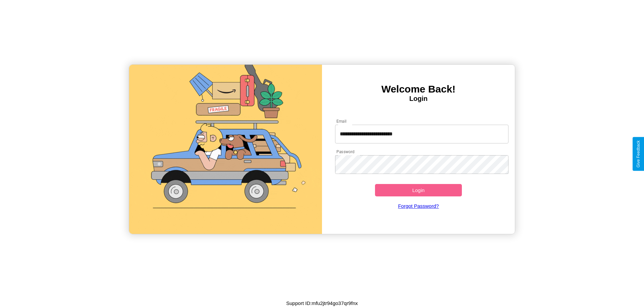 Image resolution: width=644 pixels, height=308 pixels. Describe the element at coordinates (341, 121) in the screenshot. I see `label: Email` at that location.